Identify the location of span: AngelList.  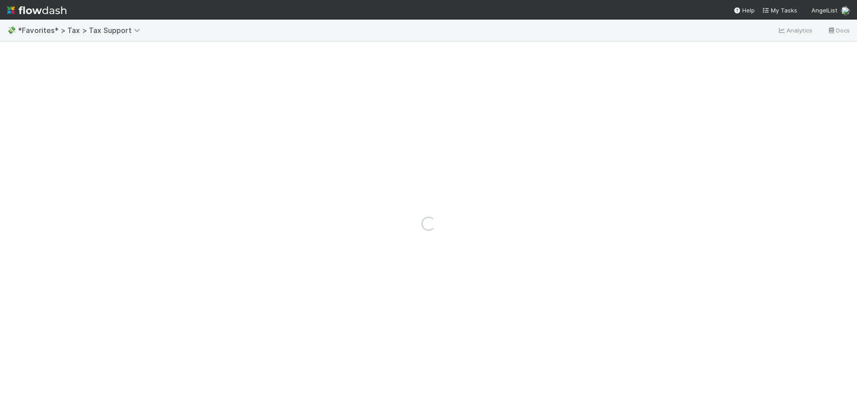
(824, 10).